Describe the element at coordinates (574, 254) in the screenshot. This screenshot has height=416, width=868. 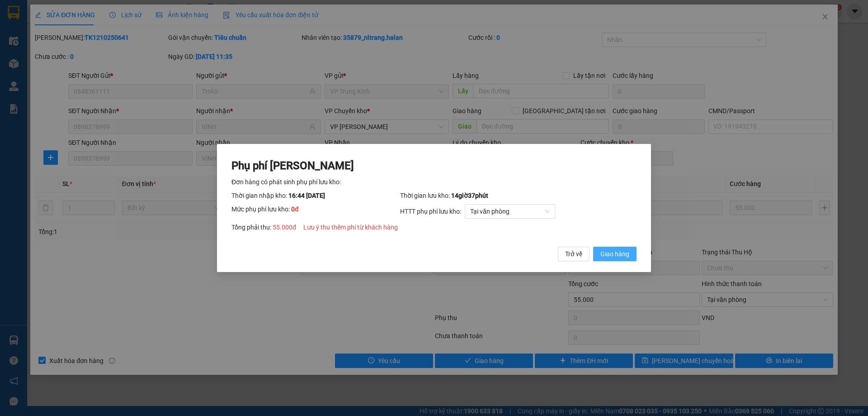
I see `button: Trở về` at that location.